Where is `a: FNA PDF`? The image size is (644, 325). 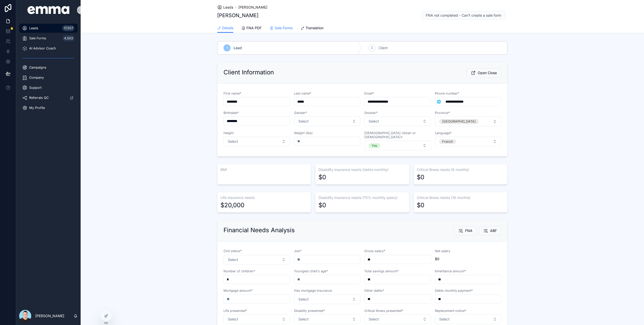 a: FNA PDF is located at coordinates (251, 28).